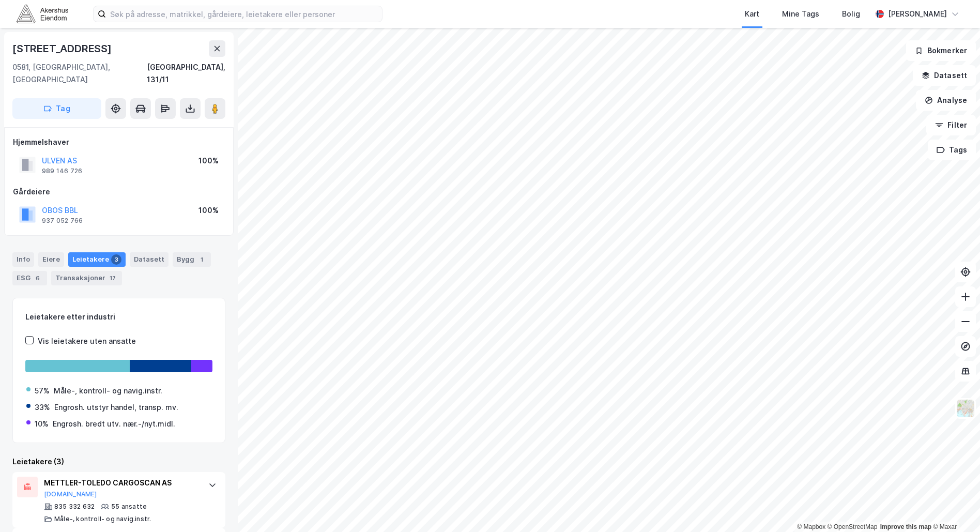 The image size is (980, 532). What do you see at coordinates (43, 408) in the screenshot?
I see `div: 33%` at bounding box center [43, 408].